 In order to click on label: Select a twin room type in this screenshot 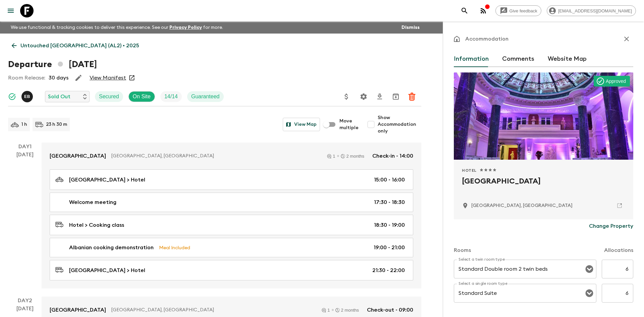, I will do `click(481, 259)`.